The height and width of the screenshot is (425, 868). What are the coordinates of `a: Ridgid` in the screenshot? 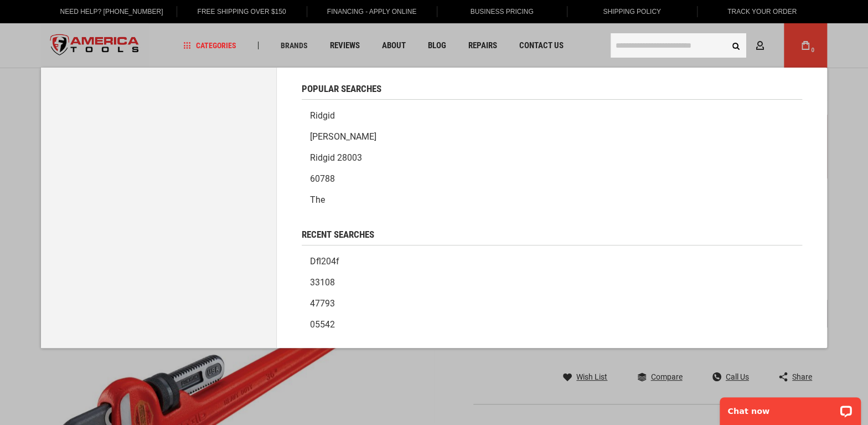 It's located at (552, 116).